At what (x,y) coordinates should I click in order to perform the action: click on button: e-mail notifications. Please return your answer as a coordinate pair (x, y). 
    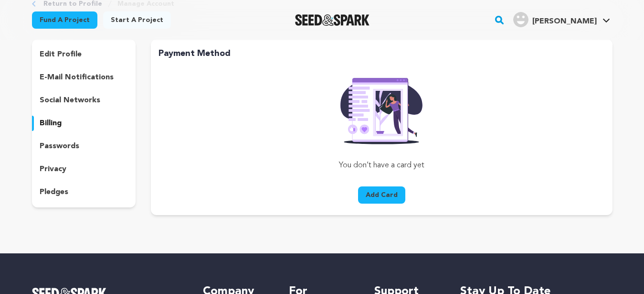
    Looking at the image, I should click on (84, 77).